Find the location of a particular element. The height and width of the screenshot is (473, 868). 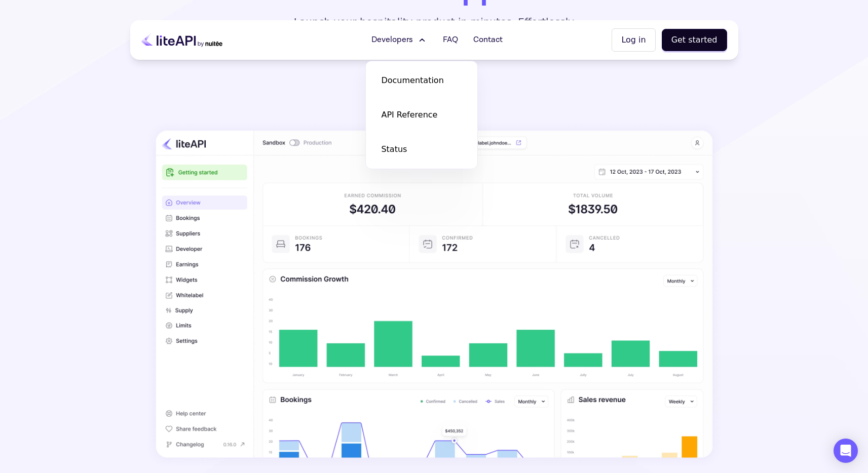

a: API Reference is located at coordinates (422, 115).